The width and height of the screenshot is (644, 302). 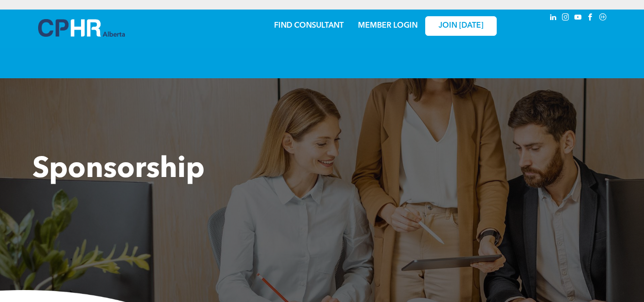 What do you see at coordinates (591, 18) in the screenshot?
I see `a: facebook` at bounding box center [591, 18].